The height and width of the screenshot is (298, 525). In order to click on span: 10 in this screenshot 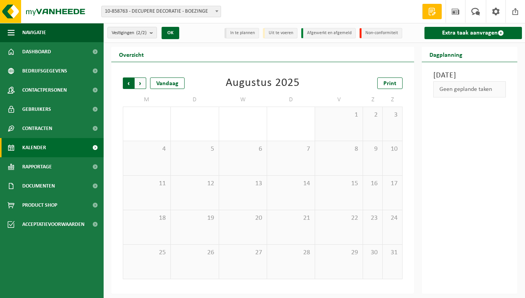, I will do `click(392, 149)`.